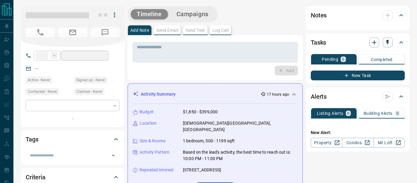 The height and width of the screenshot is (183, 417). Describe the element at coordinates (358, 75) in the screenshot. I see `button: New Task` at that location.